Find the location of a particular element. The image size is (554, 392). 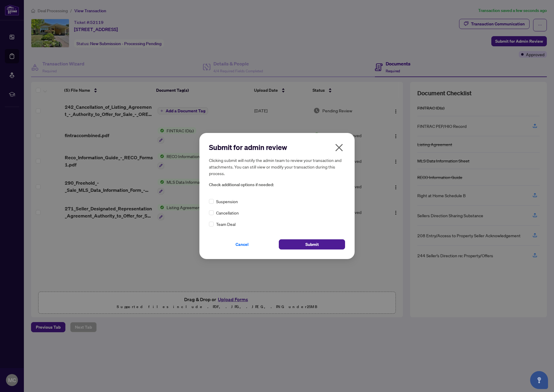

span: close is located at coordinates (339, 148).